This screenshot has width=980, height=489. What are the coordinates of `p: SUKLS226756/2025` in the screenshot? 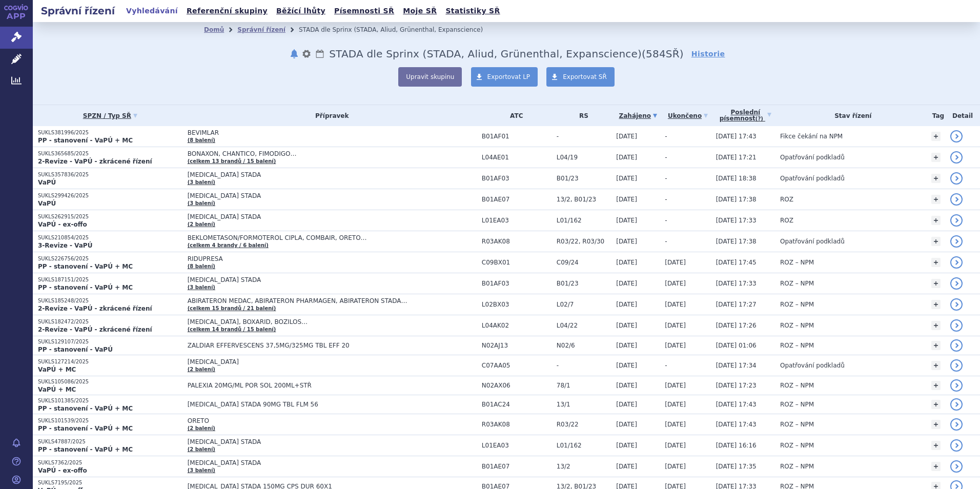 It's located at (110, 259).